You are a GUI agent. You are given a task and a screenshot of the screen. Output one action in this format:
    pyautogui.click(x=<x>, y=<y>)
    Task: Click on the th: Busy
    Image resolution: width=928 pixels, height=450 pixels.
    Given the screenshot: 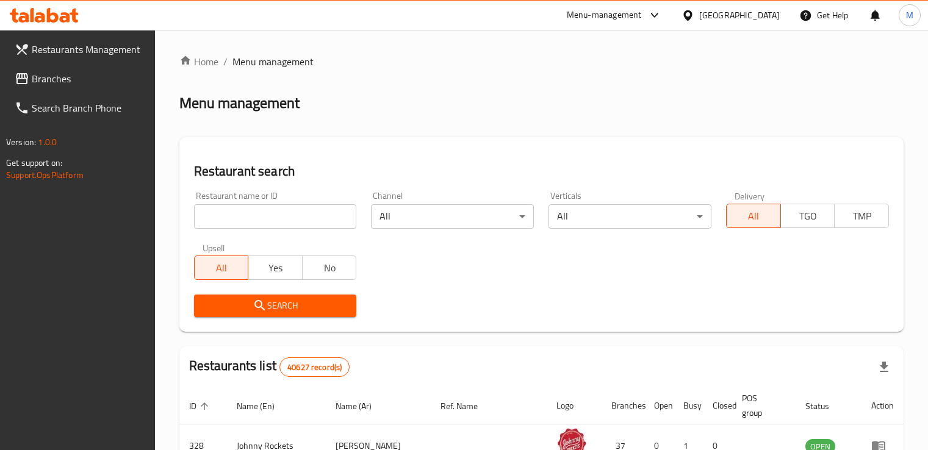 What is the action you would take?
    pyautogui.click(x=688, y=406)
    